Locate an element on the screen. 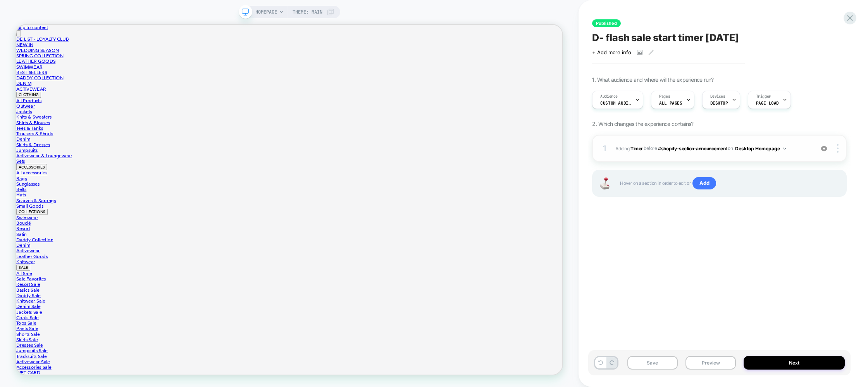 The image size is (868, 387). span: + Add more info is located at coordinates (611, 52).